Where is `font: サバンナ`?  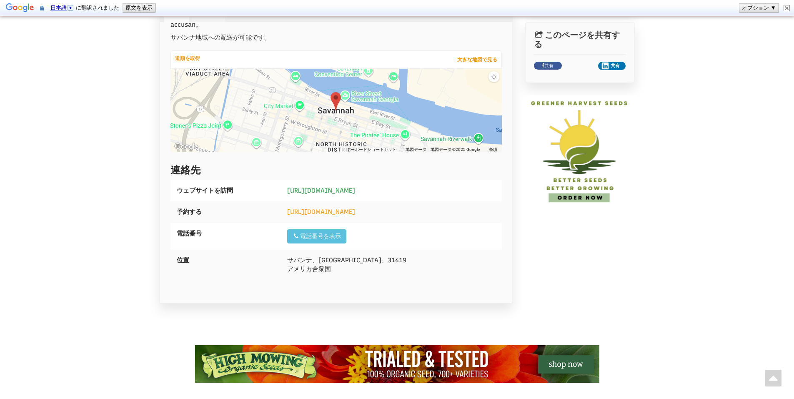
font: サバンナ is located at coordinates (300, 260).